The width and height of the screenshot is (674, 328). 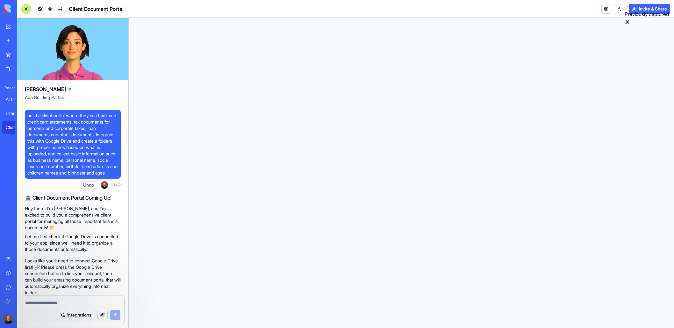 What do you see at coordinates (15, 113) in the screenshot?
I see `div: Literary Blog` at bounding box center [15, 113].